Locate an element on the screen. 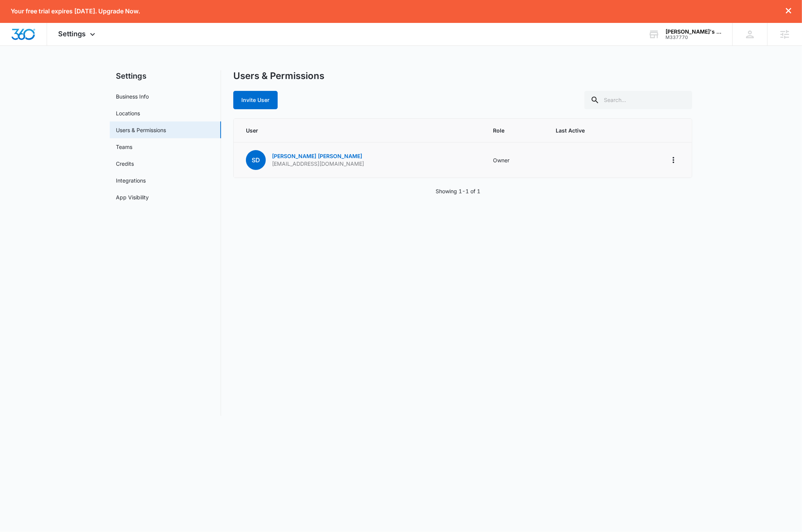 This screenshot has height=532, width=802. a: App Visibility is located at coordinates (133, 197).